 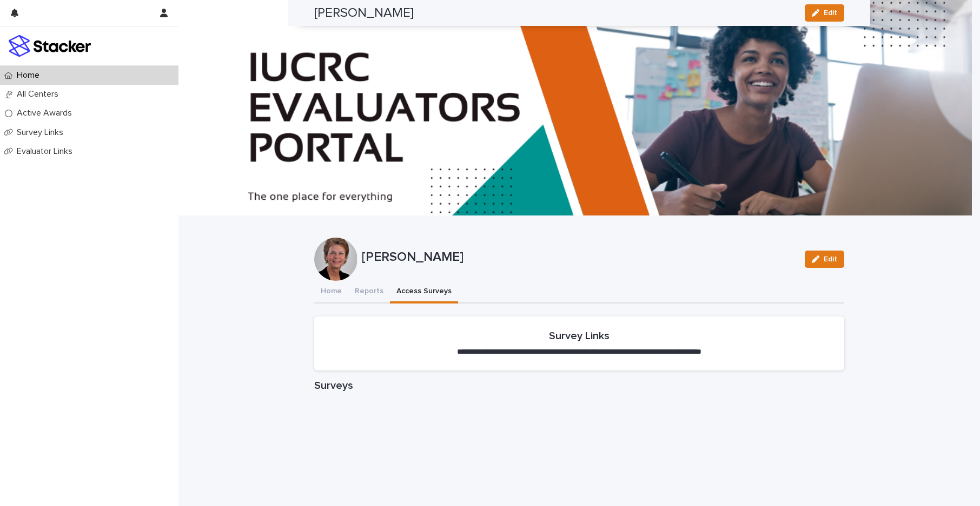 What do you see at coordinates (42, 133) in the screenshot?
I see `p: Survey Links` at bounding box center [42, 133].